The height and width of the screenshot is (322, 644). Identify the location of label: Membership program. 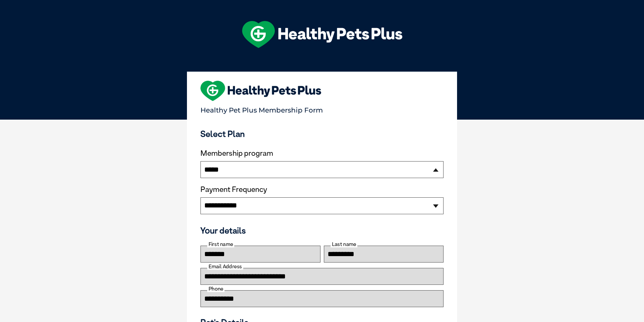
(322, 153).